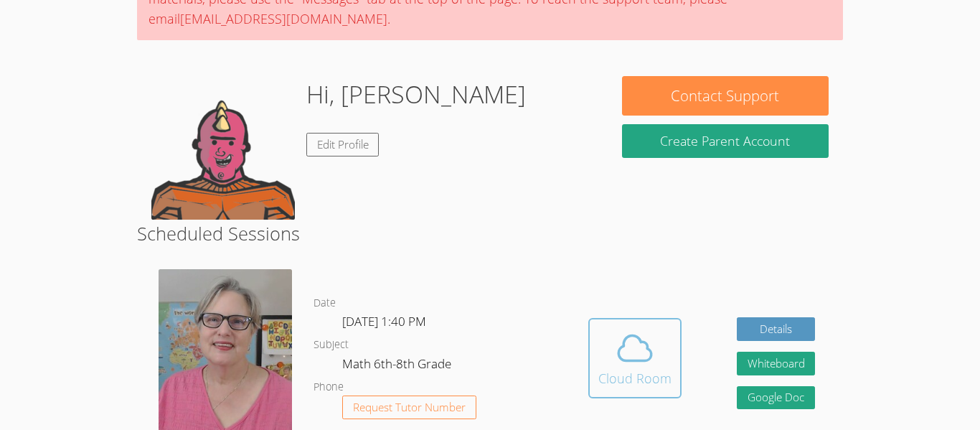 Image resolution: width=980 pixels, height=430 pixels. I want to click on button: Request Tutor Number, so click(409, 407).